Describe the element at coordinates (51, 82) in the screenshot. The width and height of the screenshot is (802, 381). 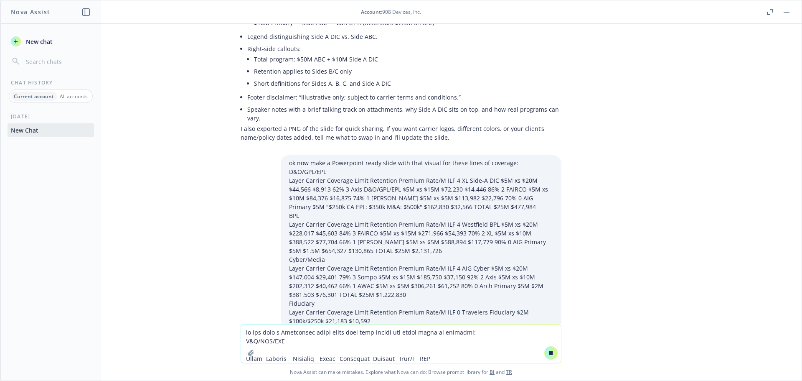
I see `div: Chat History` at that location.